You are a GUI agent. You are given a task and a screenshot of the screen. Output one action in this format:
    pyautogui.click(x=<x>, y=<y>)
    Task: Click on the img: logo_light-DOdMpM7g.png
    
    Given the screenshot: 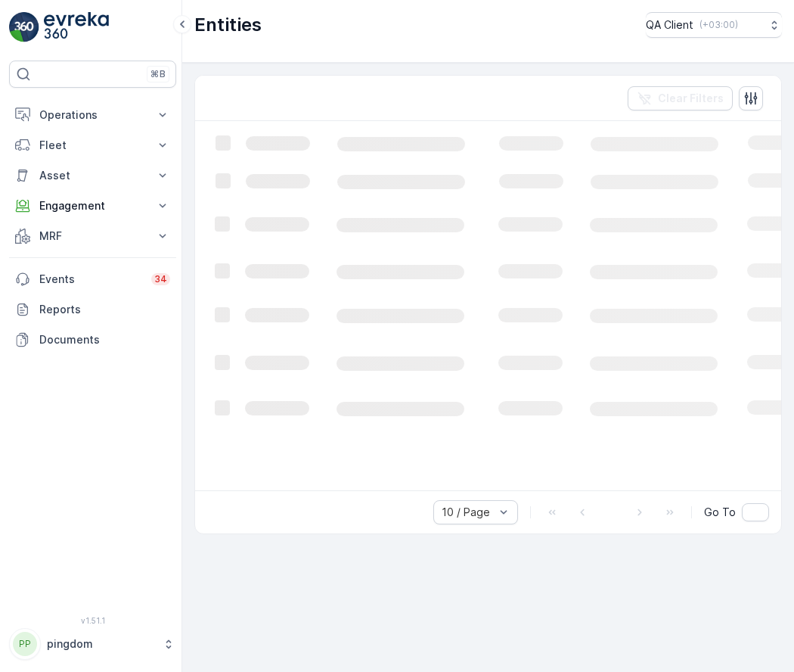 What is the action you would take?
    pyautogui.click(x=77, y=27)
    